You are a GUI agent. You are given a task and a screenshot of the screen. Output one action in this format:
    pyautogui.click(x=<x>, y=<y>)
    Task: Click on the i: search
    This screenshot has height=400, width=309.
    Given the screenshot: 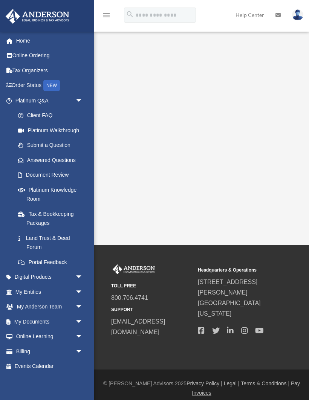 What is the action you would take?
    pyautogui.click(x=130, y=14)
    